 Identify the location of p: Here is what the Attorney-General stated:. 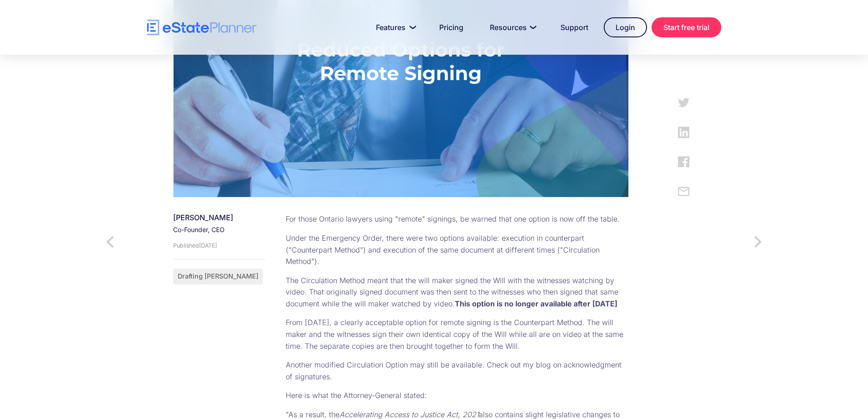
(457, 396).